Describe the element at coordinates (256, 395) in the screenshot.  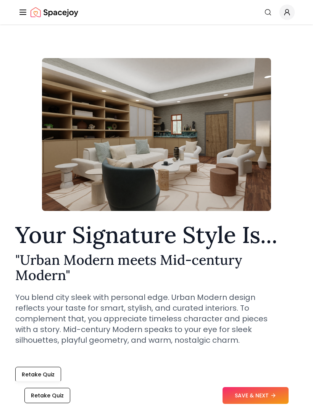
I see `button: SAVE & NEXT` at that location.